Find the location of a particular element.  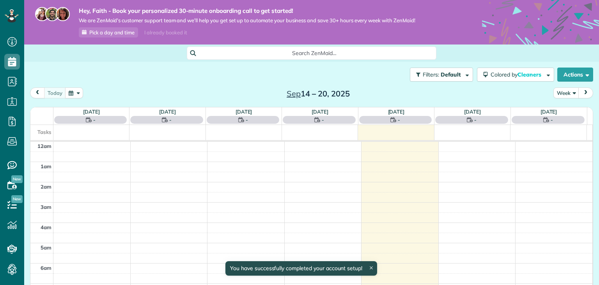

button: Colored byCleaners is located at coordinates (516, 74).